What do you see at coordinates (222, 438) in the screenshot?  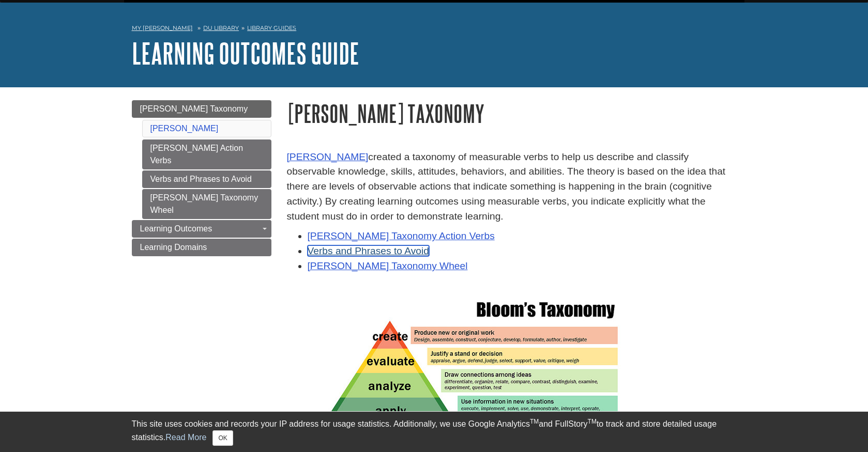 I see `button: Close` at bounding box center [222, 438].